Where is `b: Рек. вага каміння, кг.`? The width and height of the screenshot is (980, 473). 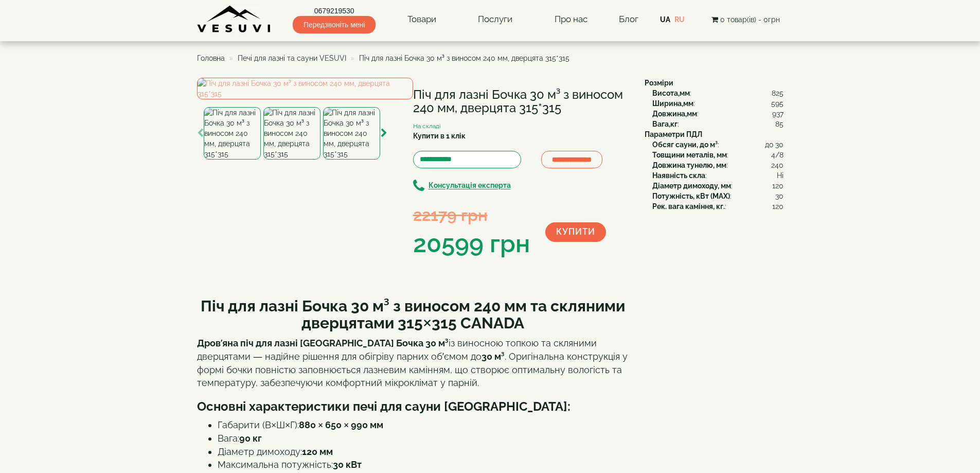 b: Рек. вага каміння, кг. is located at coordinates (688, 207).